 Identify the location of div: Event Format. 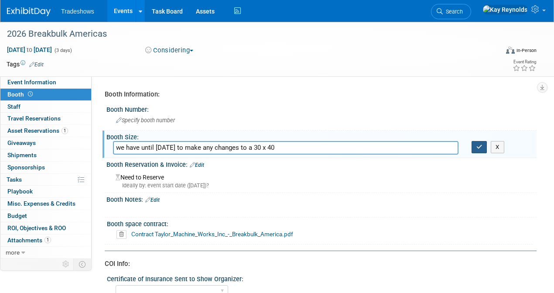
(498, 52).